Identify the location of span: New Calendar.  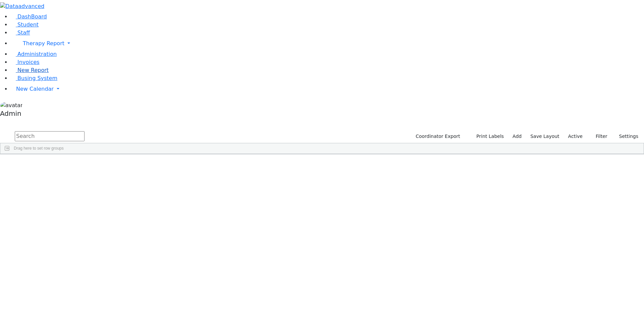
(35, 89).